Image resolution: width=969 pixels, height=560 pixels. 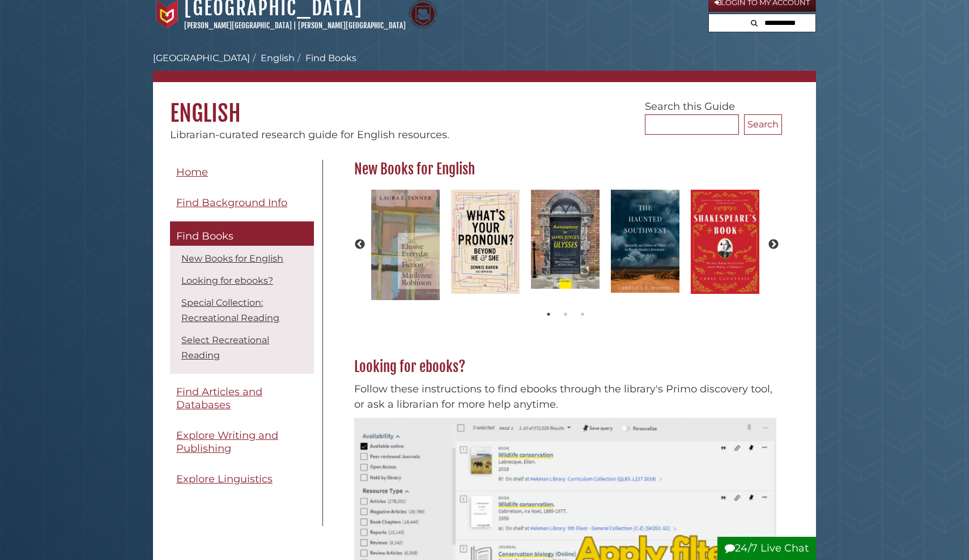 What do you see at coordinates (242, 234) in the screenshot?
I see `a: Find Books` at bounding box center [242, 234].